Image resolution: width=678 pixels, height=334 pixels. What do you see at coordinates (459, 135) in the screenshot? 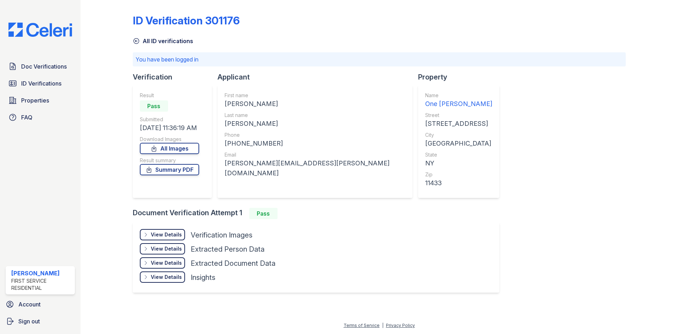
I see `div: City` at bounding box center [459, 135].